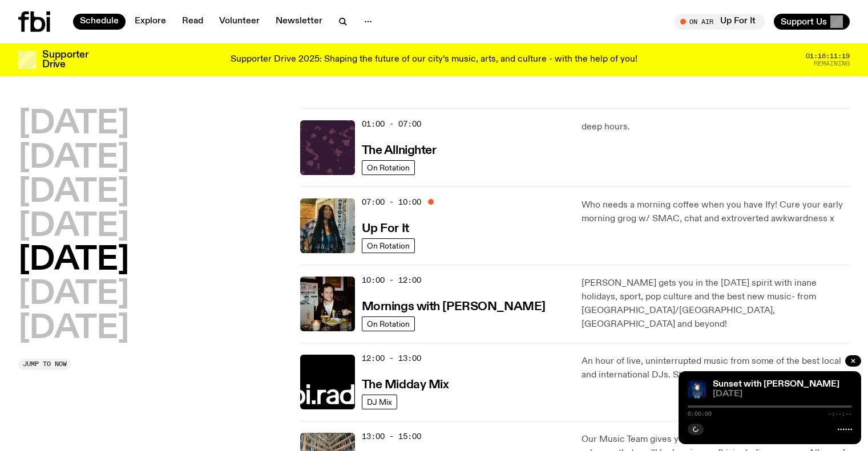  What do you see at coordinates (434, 60) in the screenshot?
I see `p: Supporter Drive 2025: Shaping the future of our city’s music, arts, and culture - with the help o...` at bounding box center [434, 60].